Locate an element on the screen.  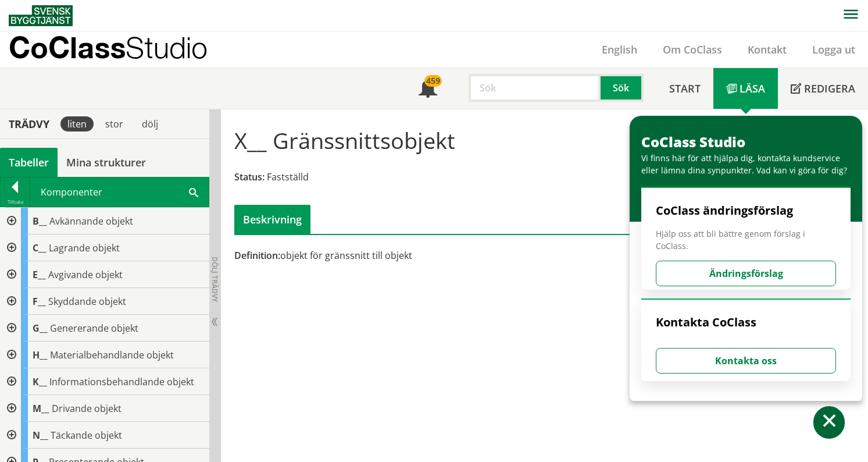
a: Kontakta oss is located at coordinates (746, 360).